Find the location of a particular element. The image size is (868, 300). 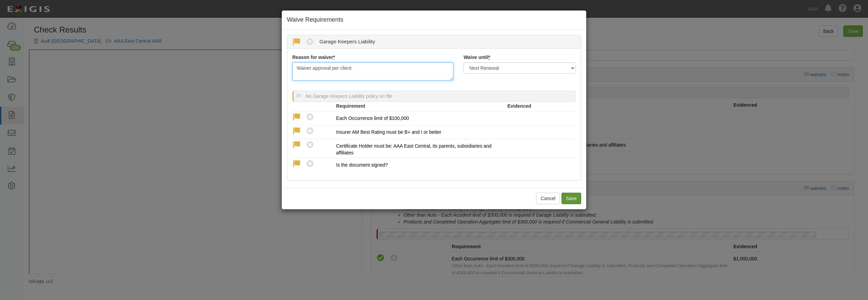

strong: Requirement is located at coordinates (350, 106).